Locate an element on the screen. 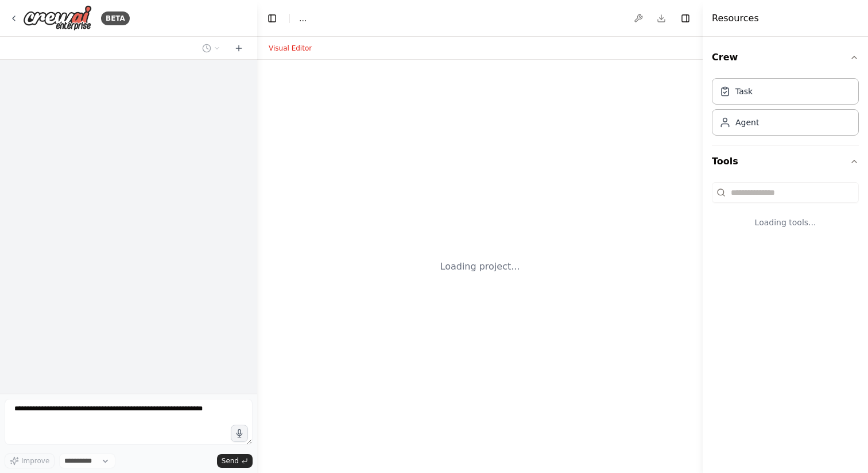  nav: breadcrumb is located at coordinates (303, 19).